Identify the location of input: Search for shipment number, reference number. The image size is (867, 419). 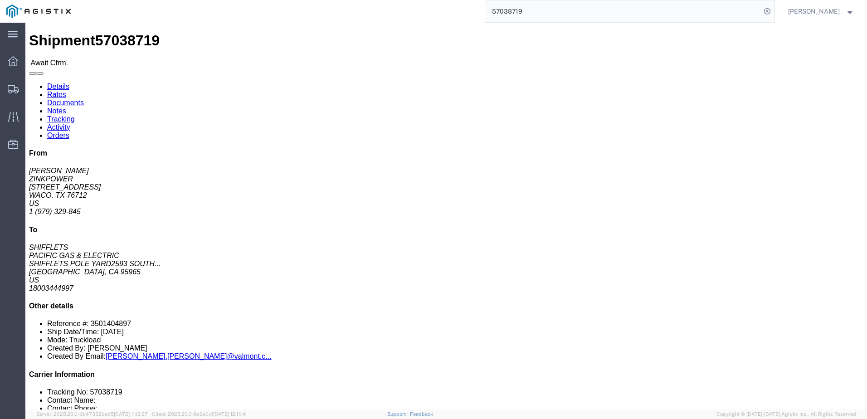
(623, 11).